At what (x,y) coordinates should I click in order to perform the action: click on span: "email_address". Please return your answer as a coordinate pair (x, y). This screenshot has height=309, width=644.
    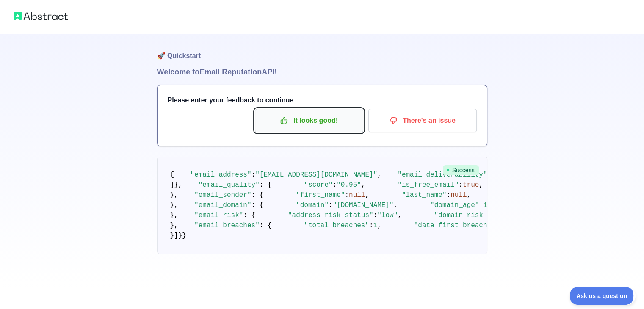
    Looking at the image, I should click on (221, 174).